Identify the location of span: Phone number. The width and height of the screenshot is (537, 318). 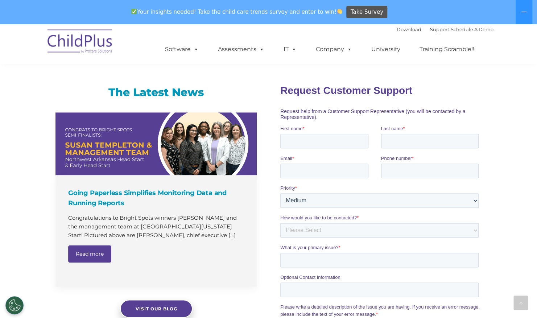
(116, 80).